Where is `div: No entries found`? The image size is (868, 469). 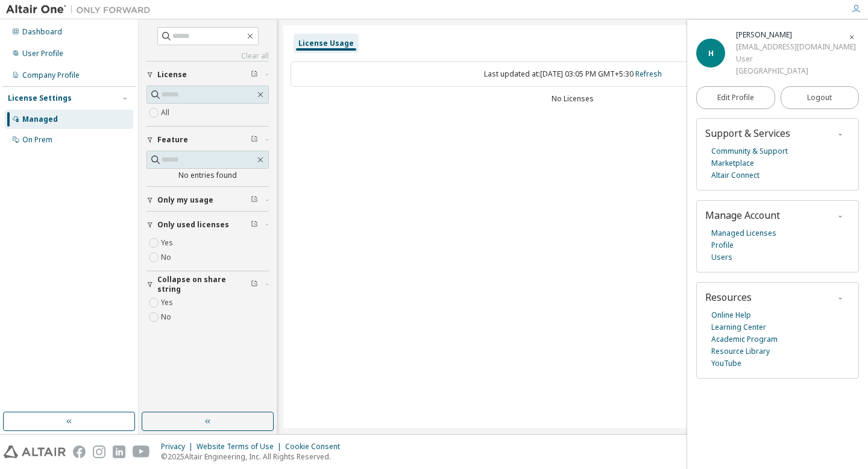
div: No entries found is located at coordinates (207, 175).